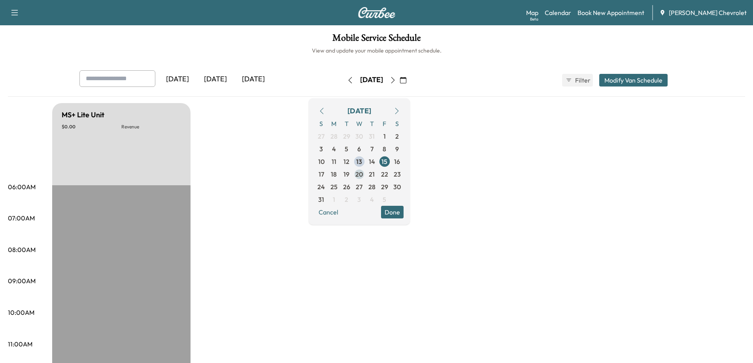  What do you see at coordinates (346, 174) in the screenshot?
I see `span: 19` at bounding box center [346, 174].